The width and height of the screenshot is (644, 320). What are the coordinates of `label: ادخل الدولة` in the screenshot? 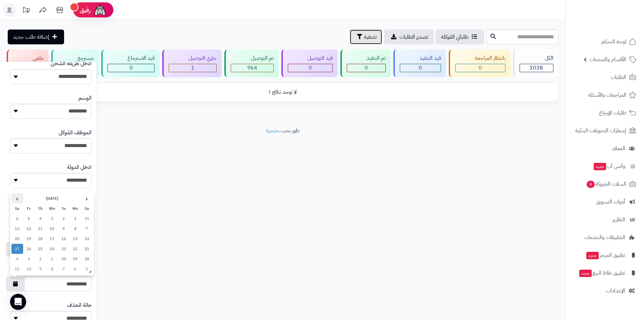 It's located at (79, 167).